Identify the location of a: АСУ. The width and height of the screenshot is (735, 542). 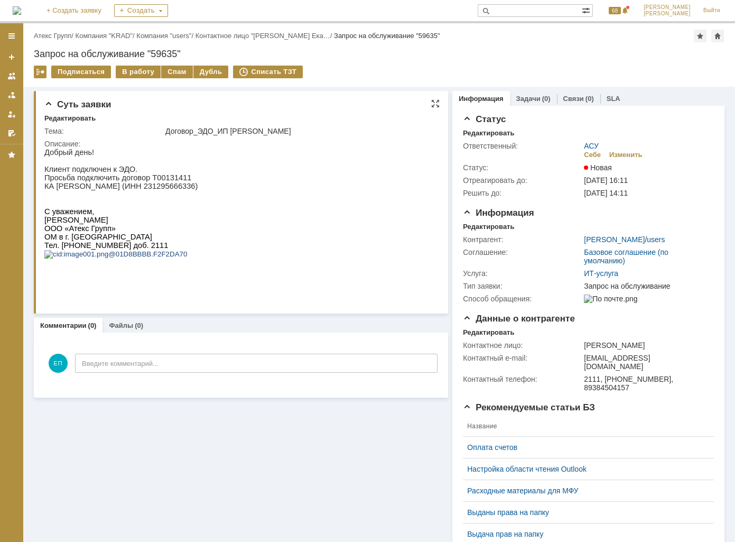
(591, 146).